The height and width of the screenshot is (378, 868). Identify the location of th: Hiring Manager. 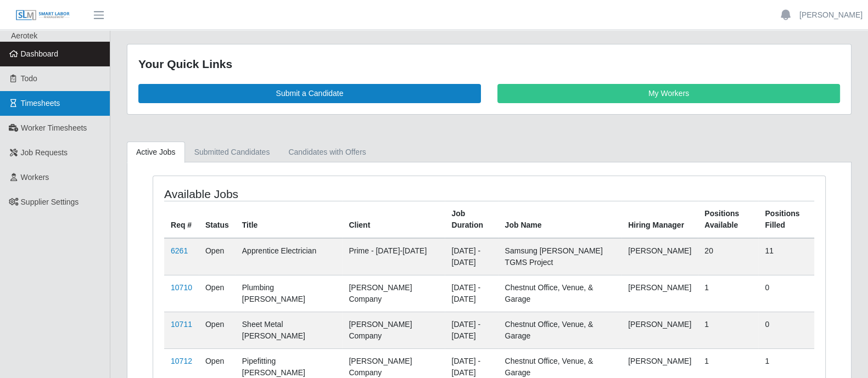
(659, 220).